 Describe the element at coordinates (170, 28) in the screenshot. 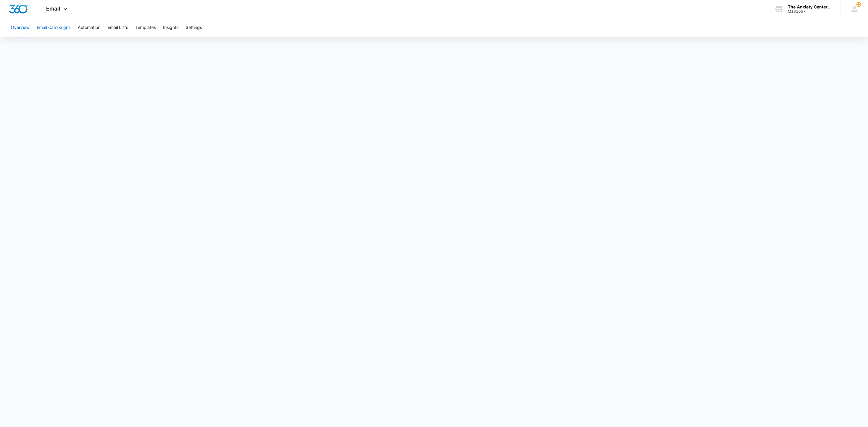

I see `button: Insights` at that location.